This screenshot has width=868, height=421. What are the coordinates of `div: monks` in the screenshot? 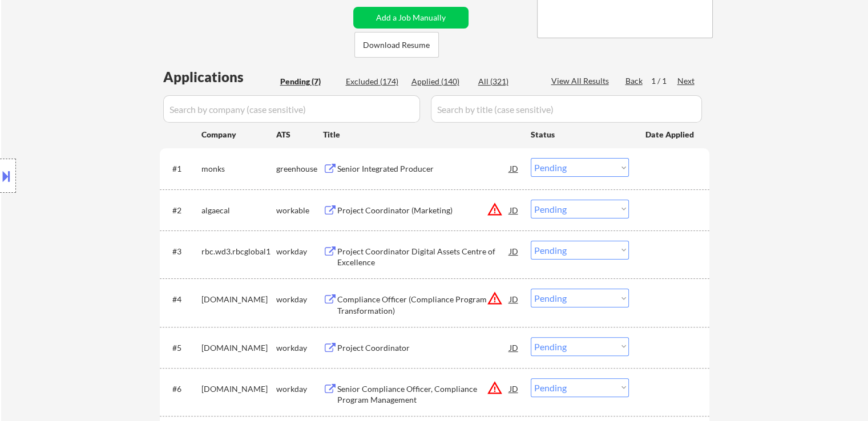 It's located at (238, 169).